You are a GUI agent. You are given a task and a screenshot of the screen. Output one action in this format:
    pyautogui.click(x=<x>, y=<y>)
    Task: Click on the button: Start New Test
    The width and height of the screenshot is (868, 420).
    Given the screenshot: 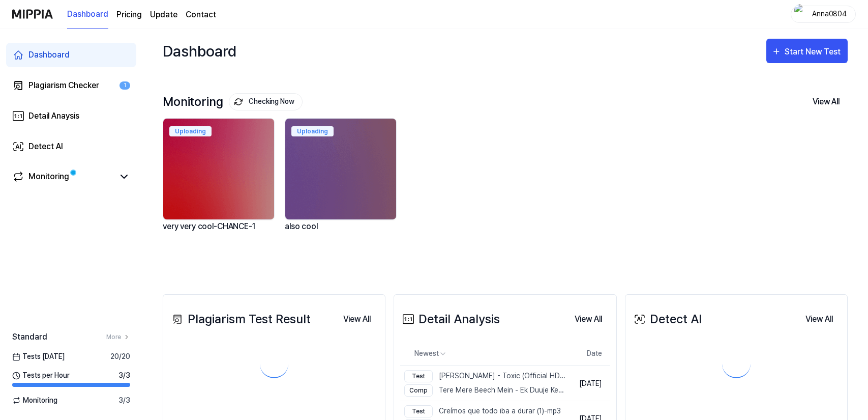 What is the action you would take?
    pyautogui.click(x=807, y=51)
    